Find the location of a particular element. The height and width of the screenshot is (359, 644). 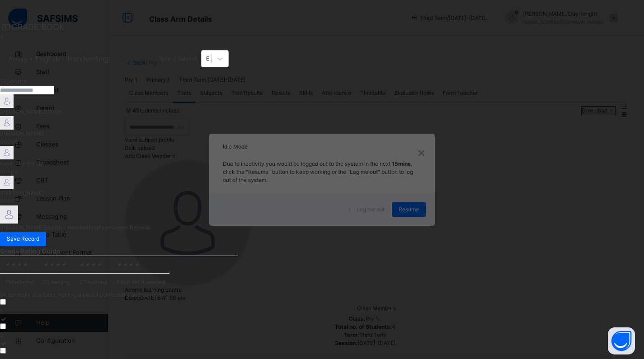

span: 00006 is located at coordinates (52, 111).